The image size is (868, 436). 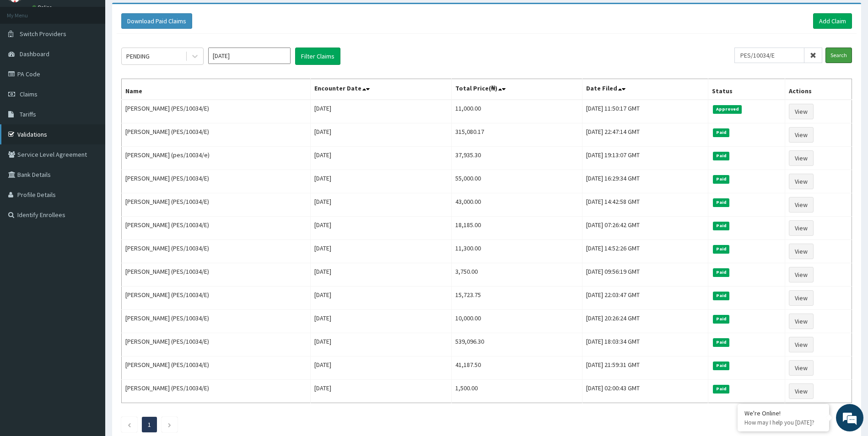 What do you see at coordinates (27, 57) in the screenshot?
I see `img: d_794563401_company_1708531726252_794563401` at bounding box center [27, 57].